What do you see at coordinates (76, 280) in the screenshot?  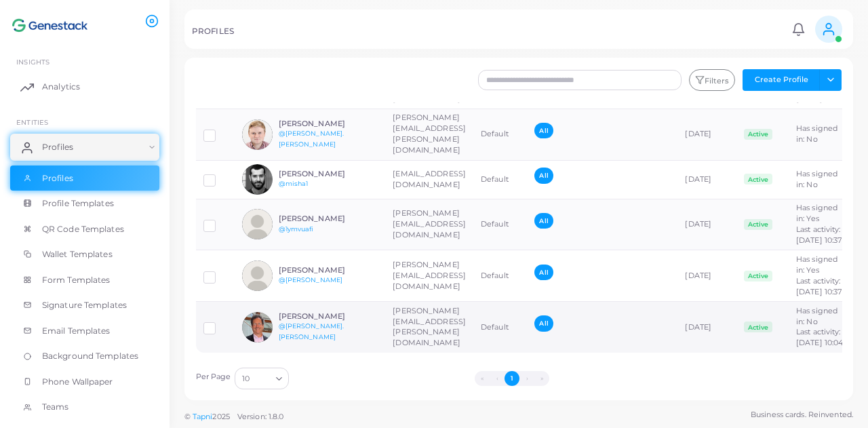 I see `span: Form Templates` at bounding box center [76, 280].